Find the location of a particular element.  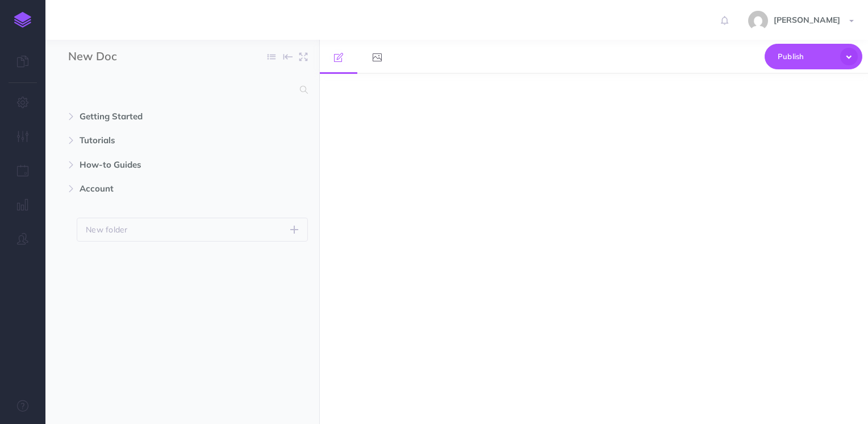

span: Getting Started is located at coordinates (158, 116).